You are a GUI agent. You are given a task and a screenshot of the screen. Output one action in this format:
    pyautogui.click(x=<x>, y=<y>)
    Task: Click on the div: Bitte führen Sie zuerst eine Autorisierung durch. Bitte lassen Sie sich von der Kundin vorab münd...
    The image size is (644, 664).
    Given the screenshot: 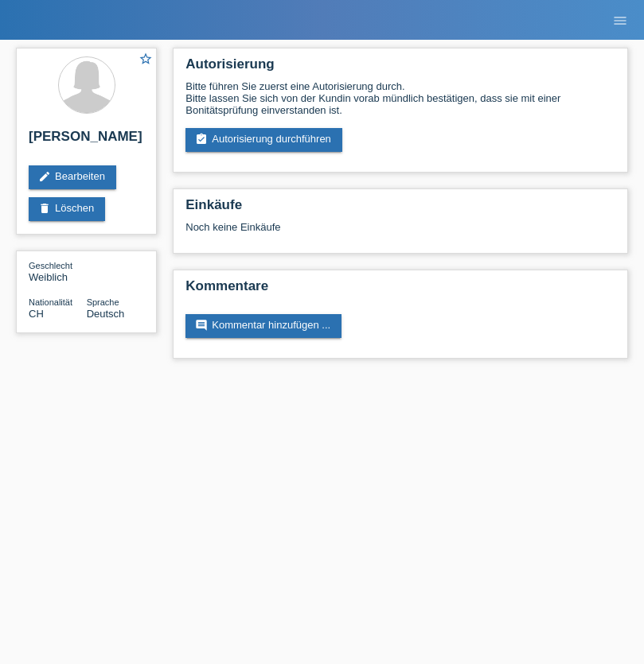 What is the action you would take?
    pyautogui.click(x=400, y=98)
    